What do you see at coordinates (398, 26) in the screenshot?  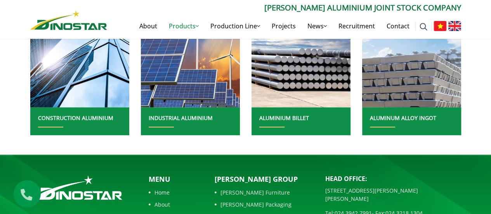 I see `a: Contact` at bounding box center [398, 26].